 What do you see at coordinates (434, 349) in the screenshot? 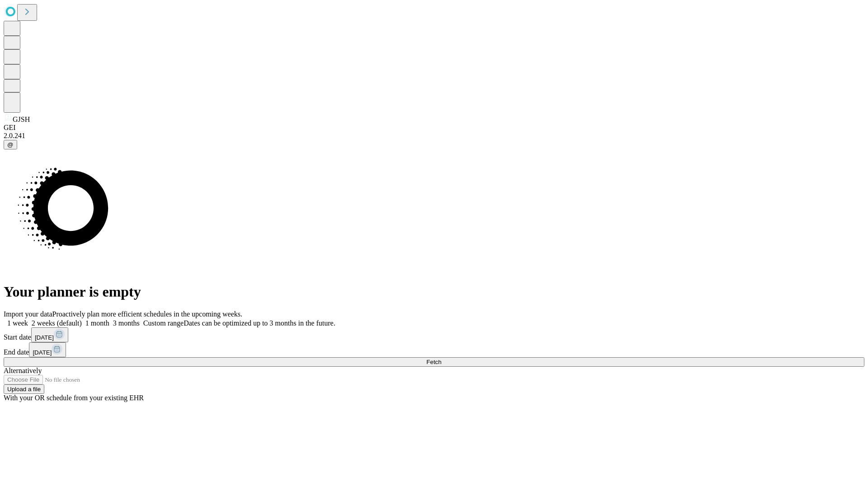
I see `div: End date` at bounding box center [434, 349].